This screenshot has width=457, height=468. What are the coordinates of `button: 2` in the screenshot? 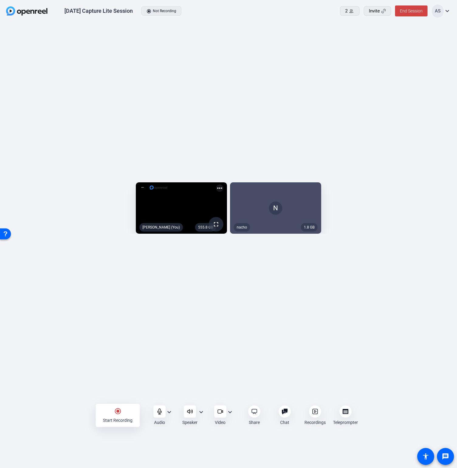 It's located at (350, 11).